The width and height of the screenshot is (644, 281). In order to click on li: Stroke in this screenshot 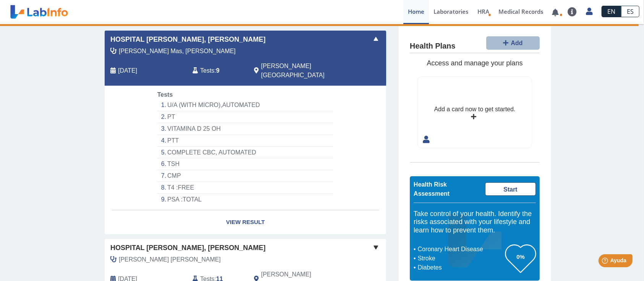, I will do `click(460, 258)`.